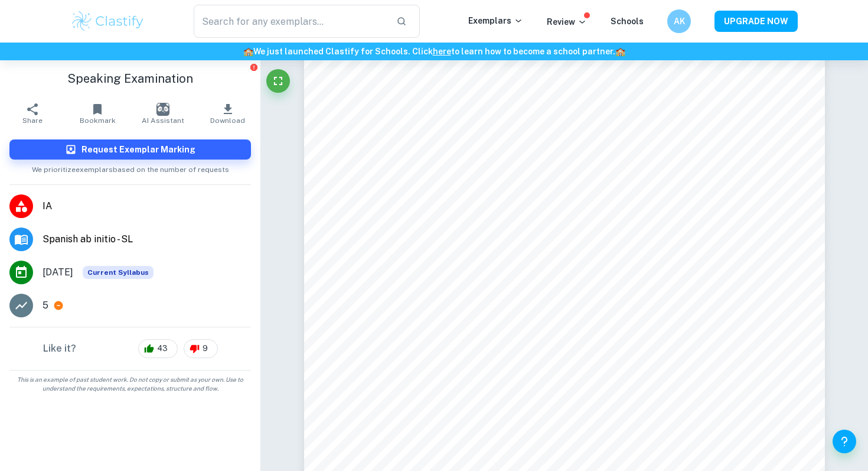 This screenshot has height=471, width=868. What do you see at coordinates (131, 167) in the screenshot?
I see `span: We prioritize exemplars based on the number of requests` at bounding box center [131, 167].